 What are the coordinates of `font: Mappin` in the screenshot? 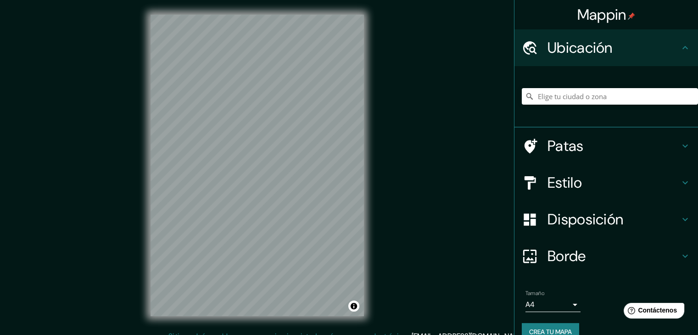 It's located at (602, 15).